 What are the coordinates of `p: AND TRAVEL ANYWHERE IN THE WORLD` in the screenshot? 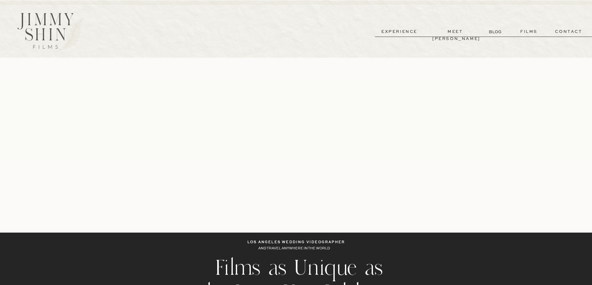 It's located at (296, 249).